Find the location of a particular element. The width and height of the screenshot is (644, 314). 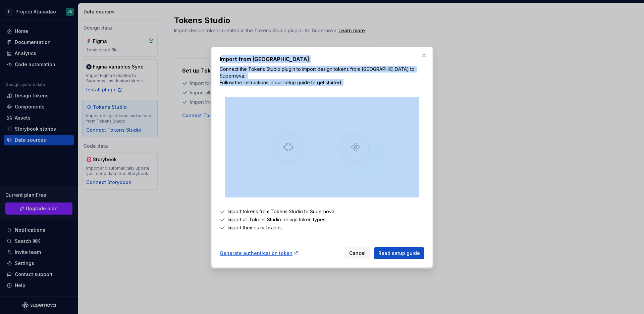

li: Import tokens from Tokens Studio to Supernova is located at coordinates (322, 211).